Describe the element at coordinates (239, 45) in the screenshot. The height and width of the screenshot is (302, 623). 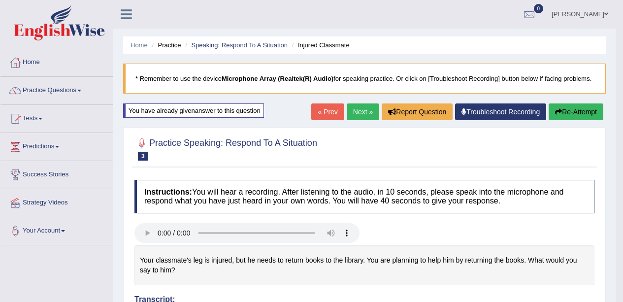
I see `a: Speaking: Respond To A Situation` at that location.